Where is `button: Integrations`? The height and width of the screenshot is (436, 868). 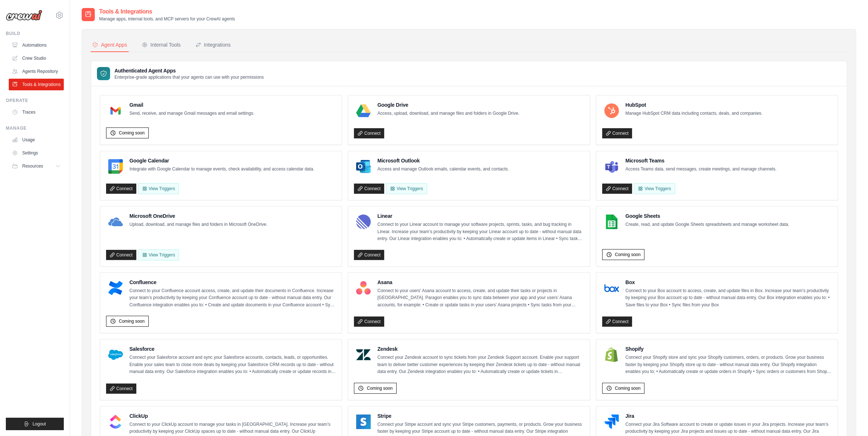 button: Integrations is located at coordinates (213, 45).